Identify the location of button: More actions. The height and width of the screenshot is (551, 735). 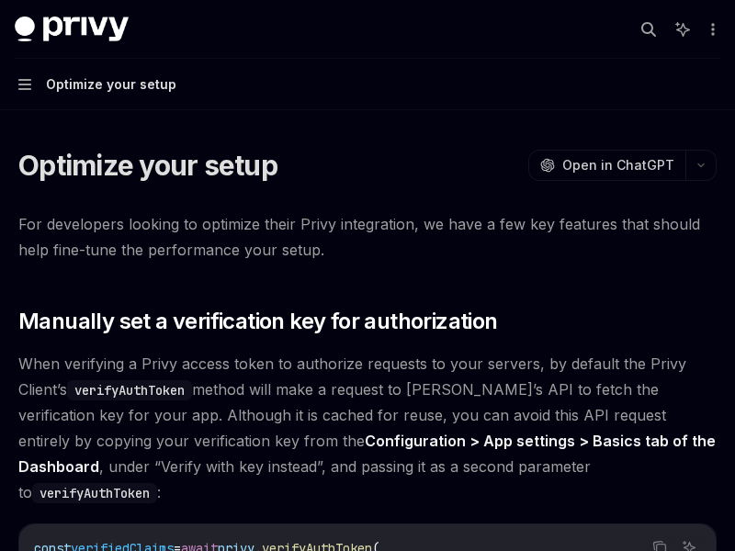
(711, 29).